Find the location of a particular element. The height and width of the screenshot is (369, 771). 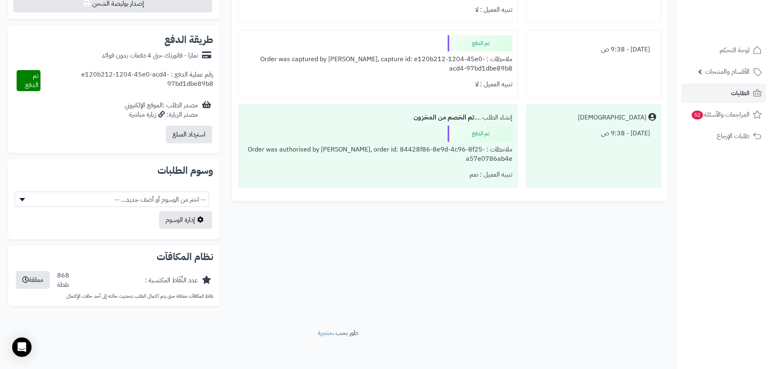

h2: طريقة الدفع is located at coordinates (189, 40).